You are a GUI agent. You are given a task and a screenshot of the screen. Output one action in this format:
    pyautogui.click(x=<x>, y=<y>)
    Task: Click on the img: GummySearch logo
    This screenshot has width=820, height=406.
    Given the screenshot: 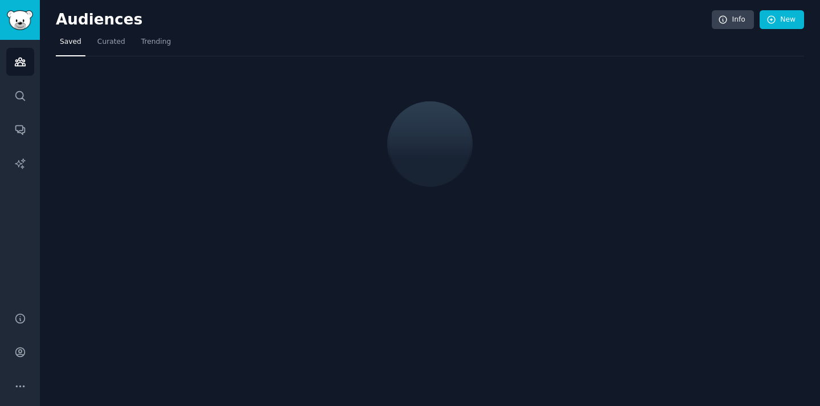 What is the action you would take?
    pyautogui.click(x=20, y=20)
    